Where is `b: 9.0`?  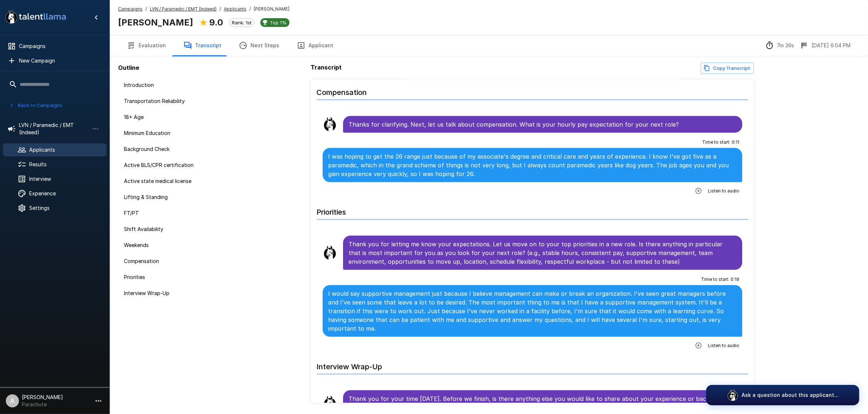 b: 9.0 is located at coordinates (216, 22).